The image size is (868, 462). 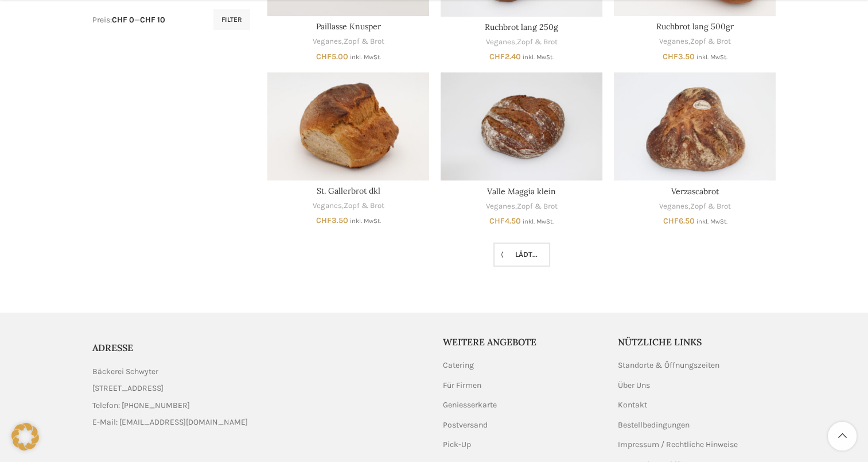 I want to click on a: Über Uns, so click(x=635, y=385).